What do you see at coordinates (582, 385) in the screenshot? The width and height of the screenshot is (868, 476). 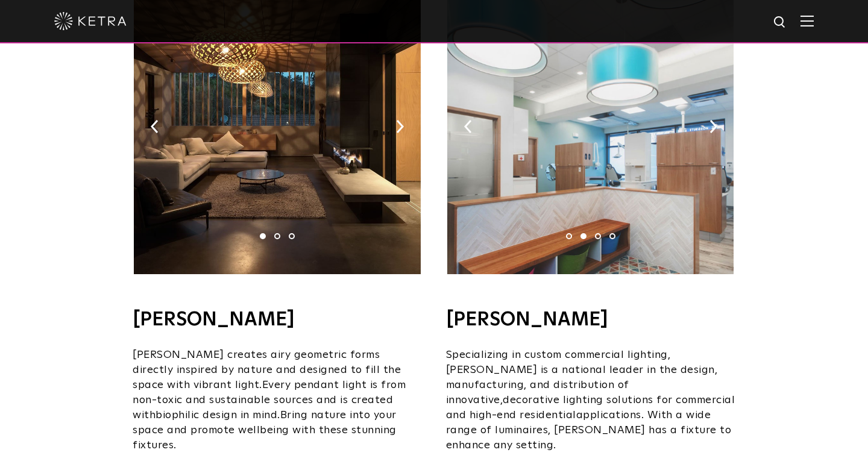 I see `span: is a national leader in the design, manufacturing, and distribution of innovative,` at bounding box center [582, 385].